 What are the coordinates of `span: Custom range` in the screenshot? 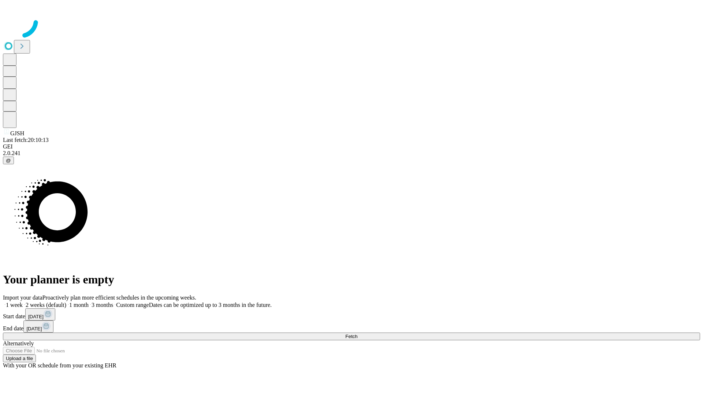 It's located at (132, 304).